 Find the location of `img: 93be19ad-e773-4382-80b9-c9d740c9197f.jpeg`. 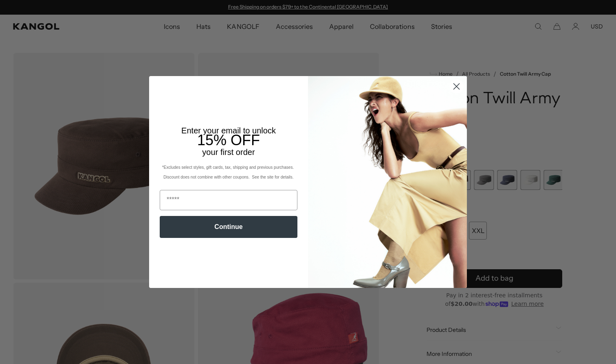

img: 93be19ad-e773-4382-80b9-c9d740c9197f.jpeg is located at coordinates (387, 182).